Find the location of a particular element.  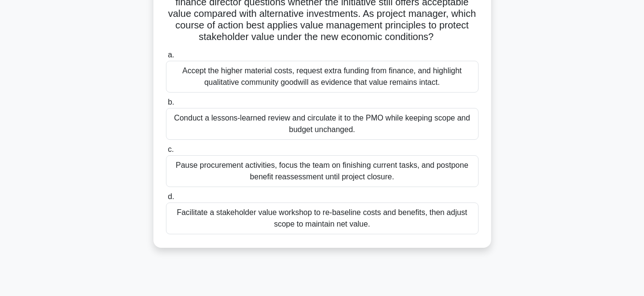

div: Accept the higher material costs, request extra funding from finance, and highlight qualitative c... is located at coordinates (323, 77).